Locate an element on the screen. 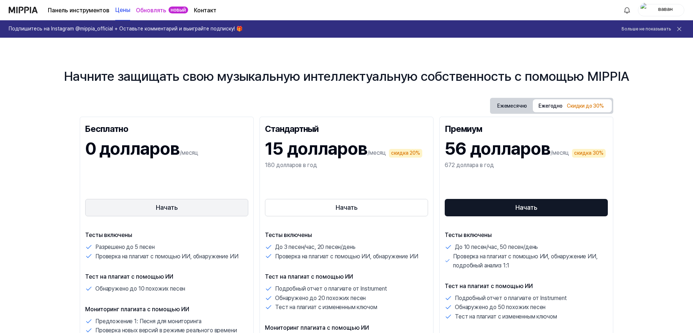 This screenshot has width=693, height=333. img: 알림 is located at coordinates (627, 10).